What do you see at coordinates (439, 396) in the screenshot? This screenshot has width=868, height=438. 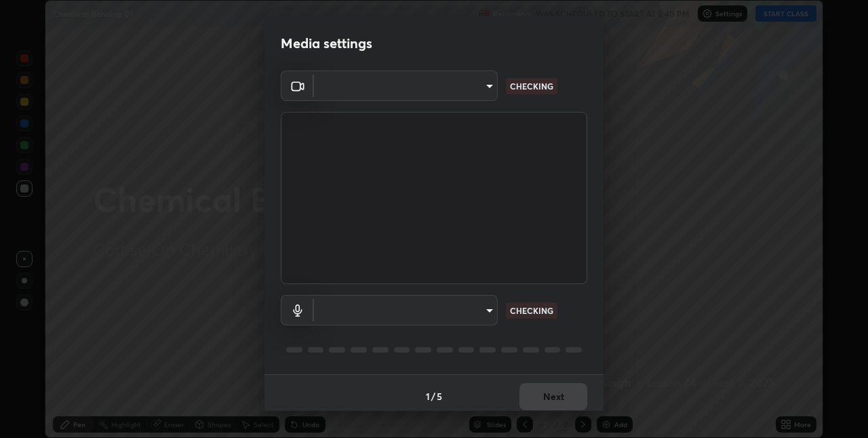 I see `h4: 5` at bounding box center [439, 396].